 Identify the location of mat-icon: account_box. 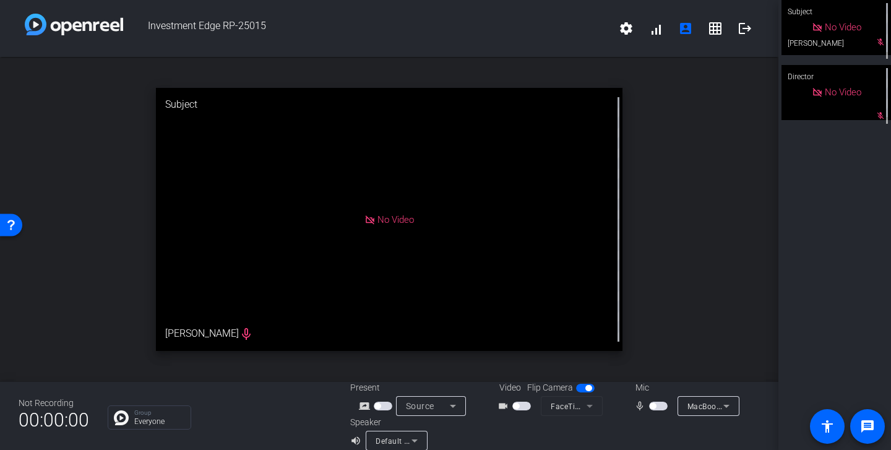
(686, 28).